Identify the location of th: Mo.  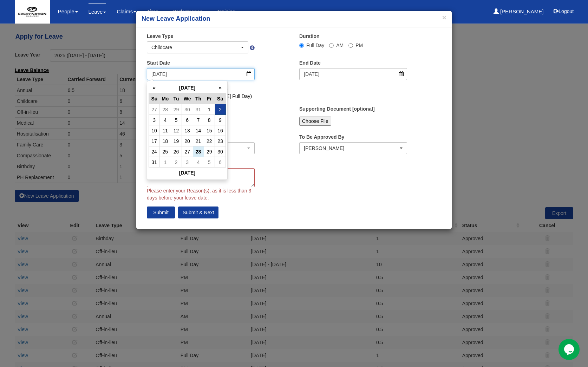
(165, 98).